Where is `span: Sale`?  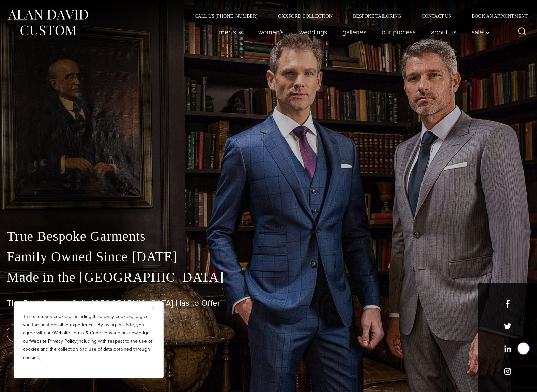
span: Sale is located at coordinates (481, 32).